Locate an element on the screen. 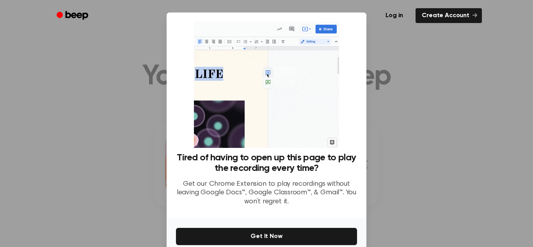  a: Beep is located at coordinates (73, 16).